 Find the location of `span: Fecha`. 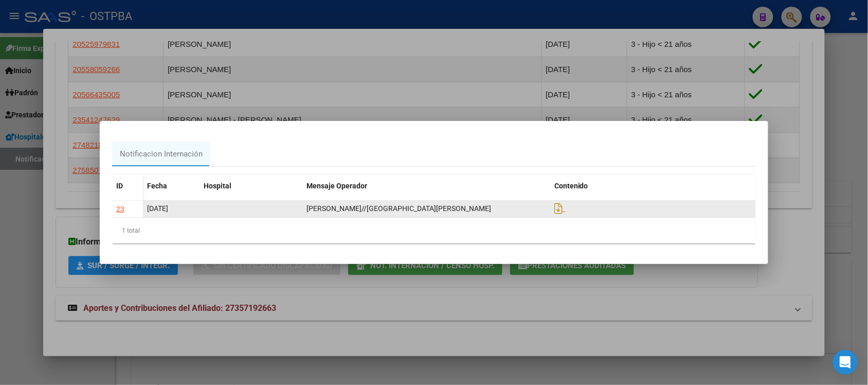

span: Fecha is located at coordinates (157, 186).